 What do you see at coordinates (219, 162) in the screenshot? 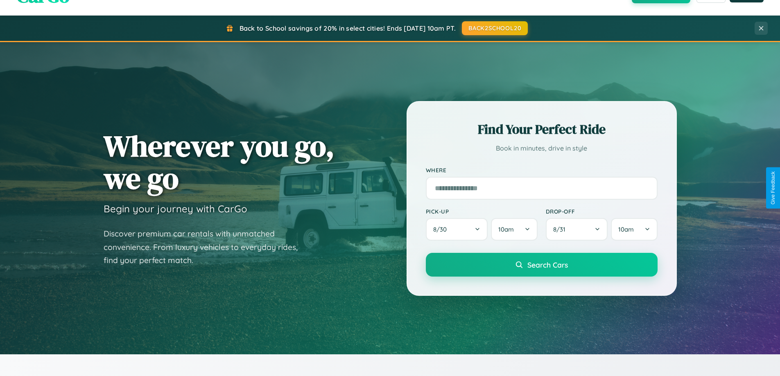
I see `h1: Wherever you go, we go` at bounding box center [219, 162].